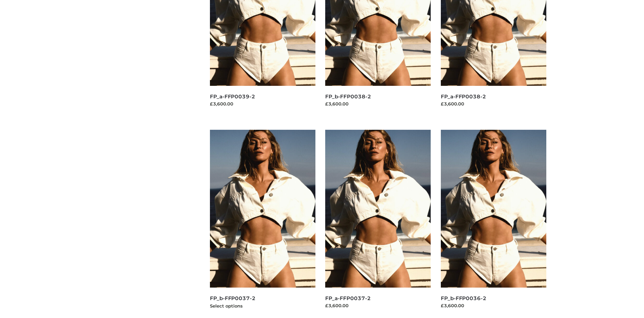 The height and width of the screenshot is (318, 644). I want to click on a: FP_a-FFP0037-2, so click(348, 298).